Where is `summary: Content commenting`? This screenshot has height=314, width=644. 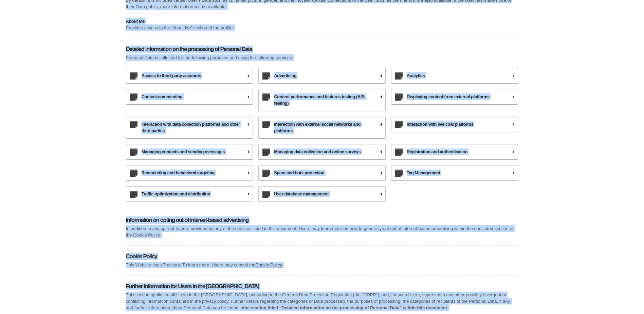
summary: Content commenting is located at coordinates (190, 97).